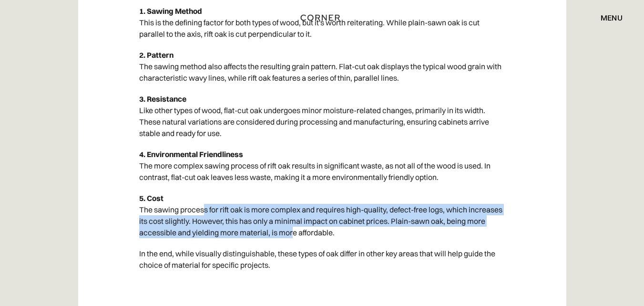 Image resolution: width=644 pixels, height=306 pixels. Describe the element at coordinates (151, 198) in the screenshot. I see `strong: 5. Cost` at that location.